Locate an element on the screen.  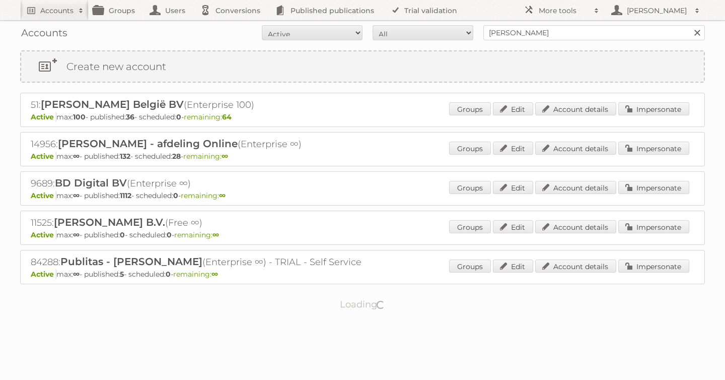
strong: 28 is located at coordinates (176, 156).